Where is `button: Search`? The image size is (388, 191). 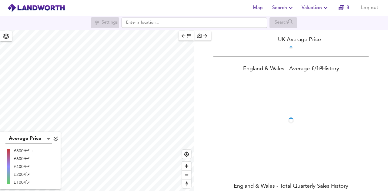 button: Search is located at coordinates (283, 8).